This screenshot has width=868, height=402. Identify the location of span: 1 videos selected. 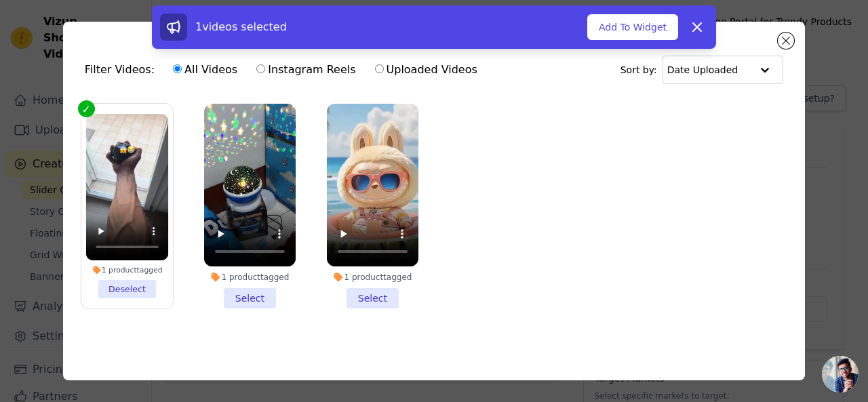
(241, 26).